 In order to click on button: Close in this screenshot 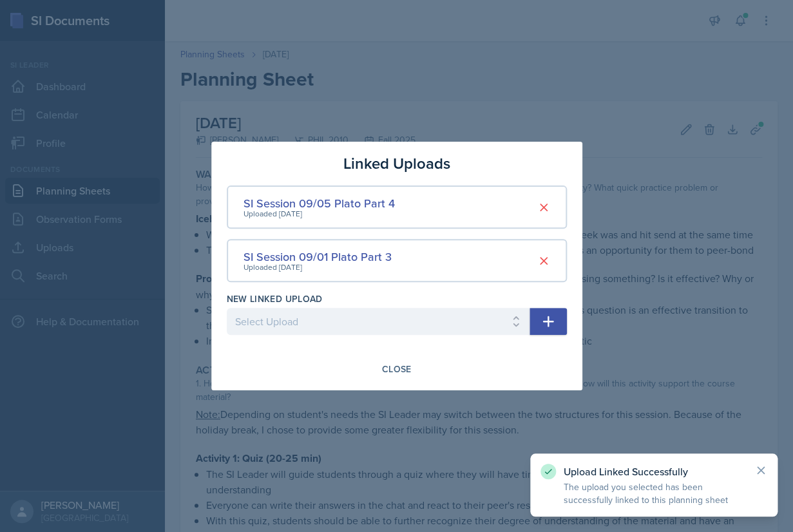, I will do `click(396, 369)`.